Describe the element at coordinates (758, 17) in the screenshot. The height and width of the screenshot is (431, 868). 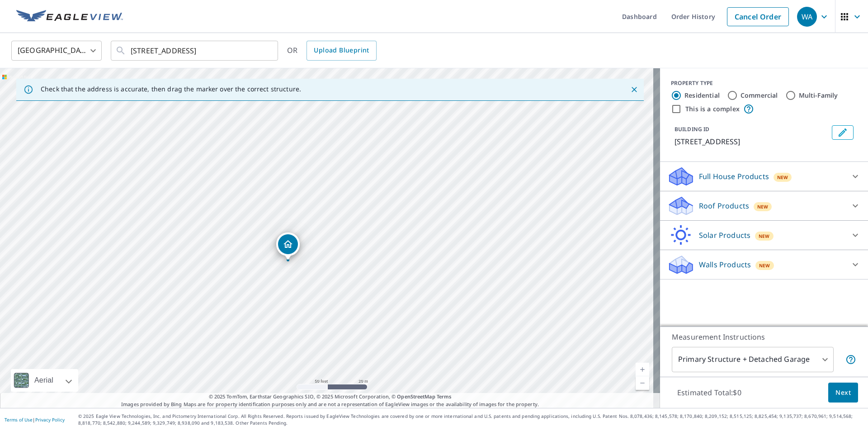
I see `a: Cancel Order` at that location.